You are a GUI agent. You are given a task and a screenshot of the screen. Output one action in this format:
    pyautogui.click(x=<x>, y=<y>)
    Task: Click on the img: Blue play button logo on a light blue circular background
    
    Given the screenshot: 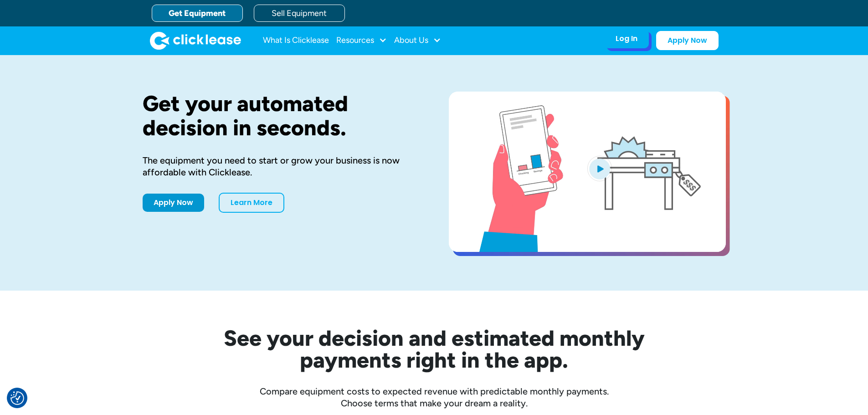 What is the action you would take?
    pyautogui.click(x=600, y=169)
    